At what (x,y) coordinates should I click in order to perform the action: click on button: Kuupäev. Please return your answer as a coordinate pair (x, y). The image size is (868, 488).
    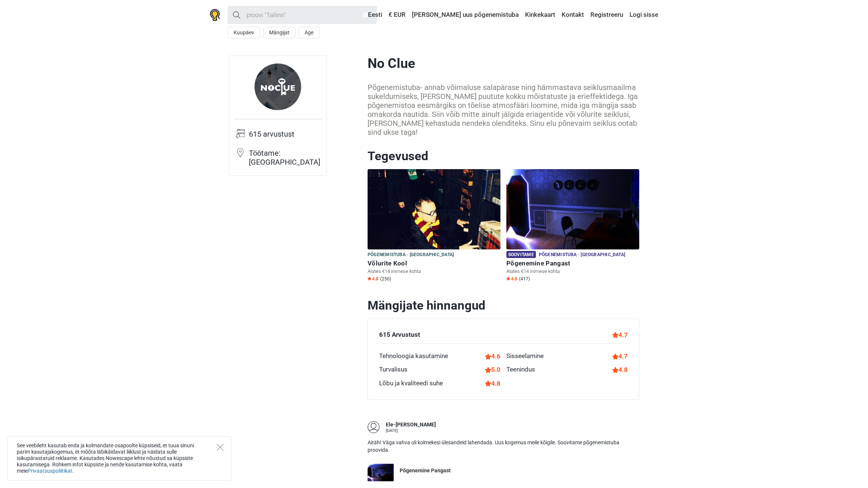
    Looking at the image, I should click on (244, 32).